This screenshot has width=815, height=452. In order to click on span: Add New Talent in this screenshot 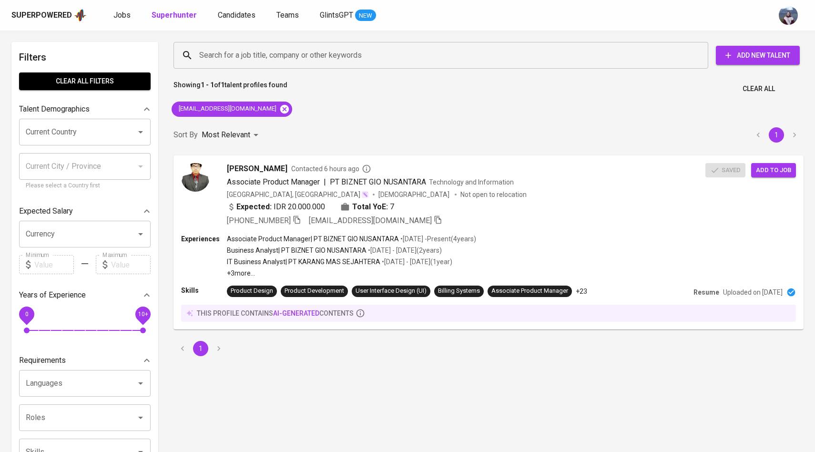, I will do `click(758, 55)`.